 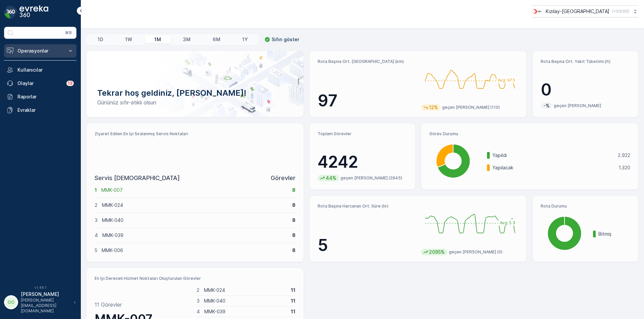 I want to click on p: 0, so click(x=585, y=90).